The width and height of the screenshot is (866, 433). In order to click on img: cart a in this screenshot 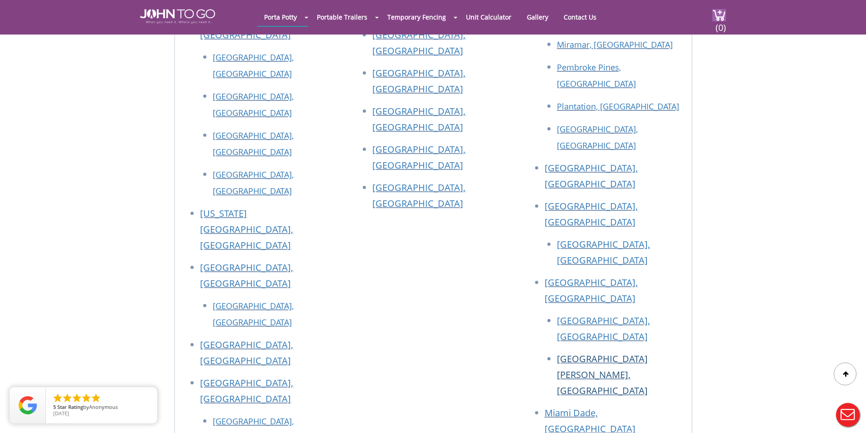, I will do `click(719, 15)`.